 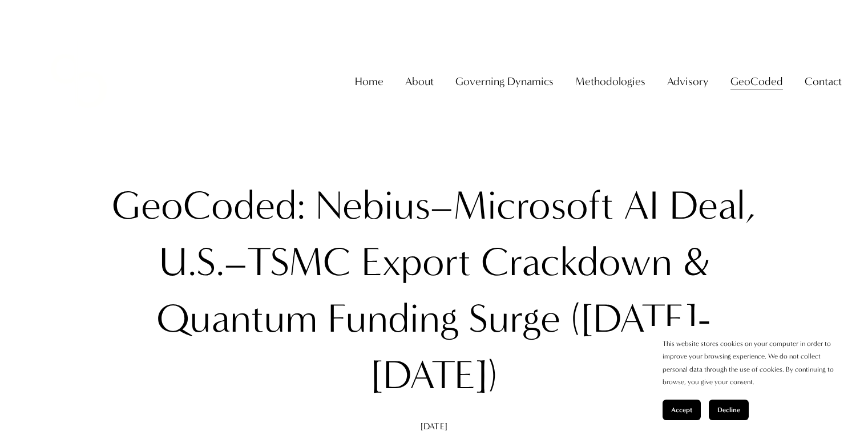 What do you see at coordinates (419, 81) in the screenshot?
I see `span: About` at bounding box center [419, 81].